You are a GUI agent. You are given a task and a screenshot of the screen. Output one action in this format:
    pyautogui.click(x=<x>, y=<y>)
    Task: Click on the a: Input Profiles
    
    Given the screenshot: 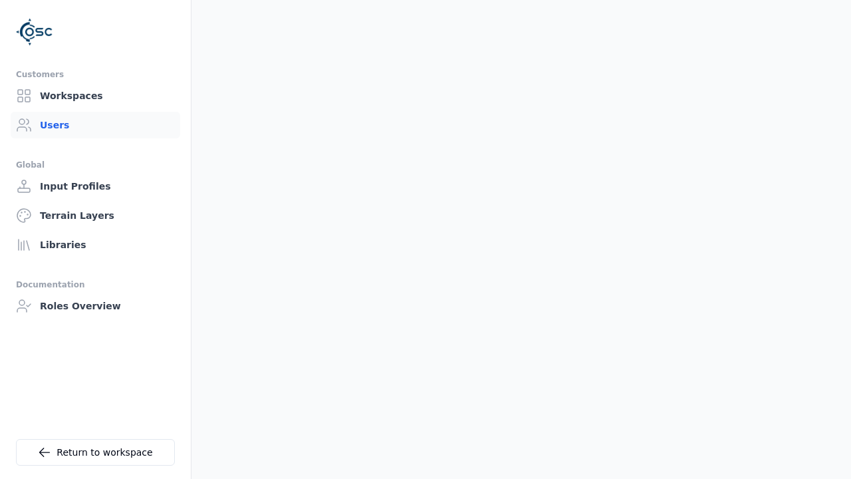 What is the action you would take?
    pyautogui.click(x=95, y=186)
    